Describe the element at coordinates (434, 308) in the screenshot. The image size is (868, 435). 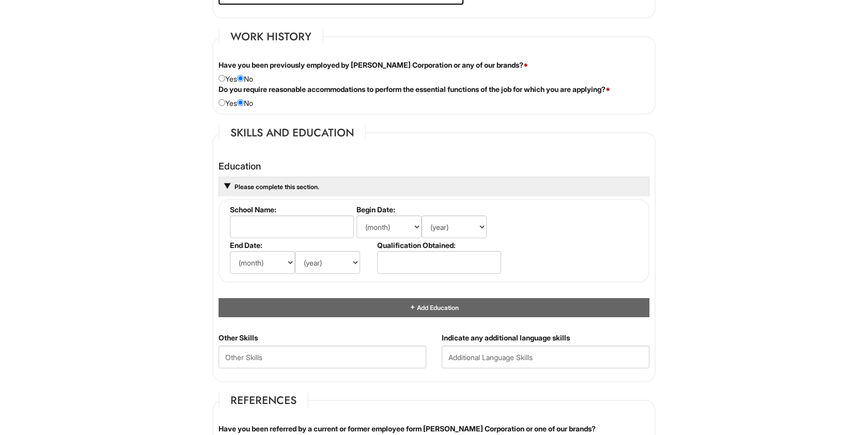
I see `a: Add Education` at that location.